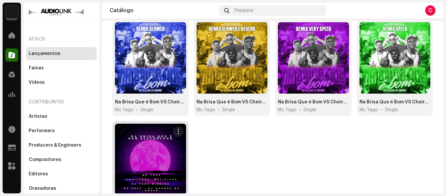 This screenshot has width=446, height=196. Describe the element at coordinates (395, 102) in the screenshot. I see `div: Na Brisa Que é Bom VS Cheiro do Skunk (Speed)` at that location.